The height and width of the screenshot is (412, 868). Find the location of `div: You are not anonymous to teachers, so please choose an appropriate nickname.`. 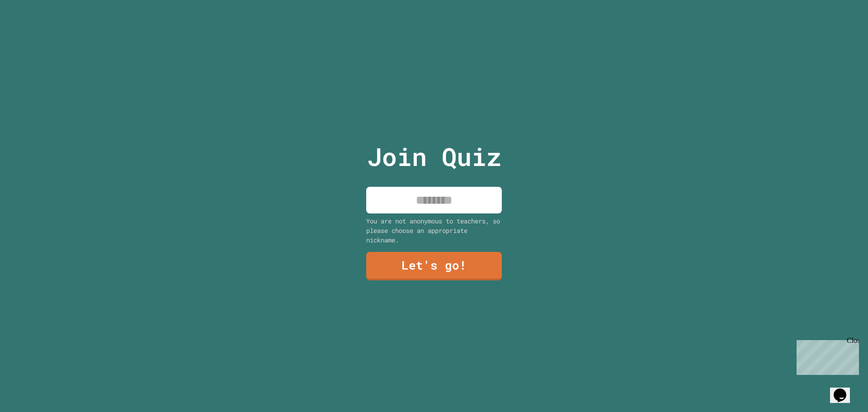

div: You are not anonymous to teachers, so please choose an appropriate nickname. is located at coordinates (434, 230).